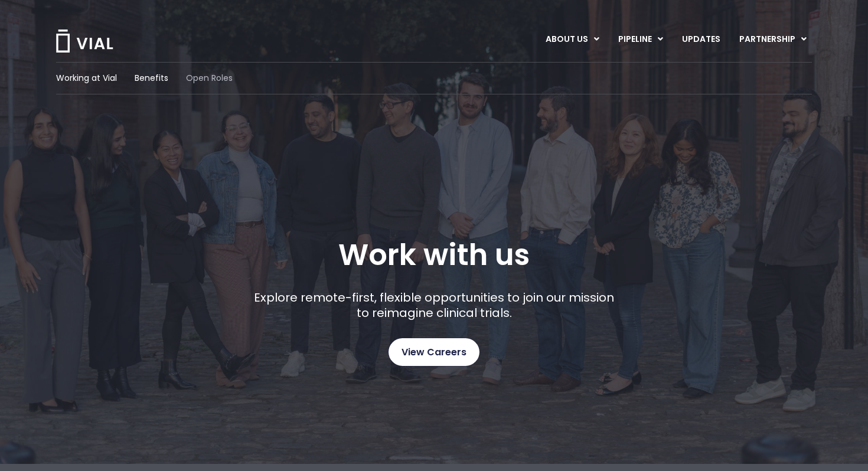 Image resolution: width=868 pixels, height=471 pixels. I want to click on a: Working at Vial, so click(86, 78).